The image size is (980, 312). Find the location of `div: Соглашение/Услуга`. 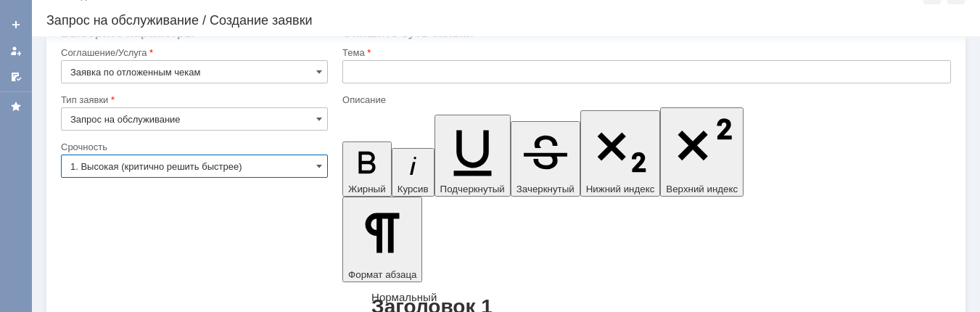

div: Соглашение/Услуга is located at coordinates (193, 52).